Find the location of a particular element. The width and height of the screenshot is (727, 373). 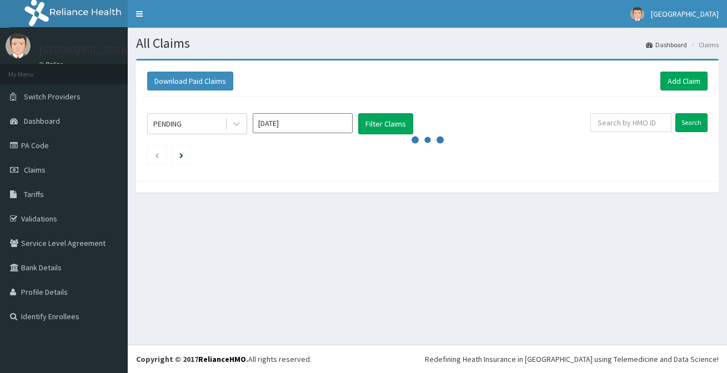

div: PENDING is located at coordinates (167, 124).